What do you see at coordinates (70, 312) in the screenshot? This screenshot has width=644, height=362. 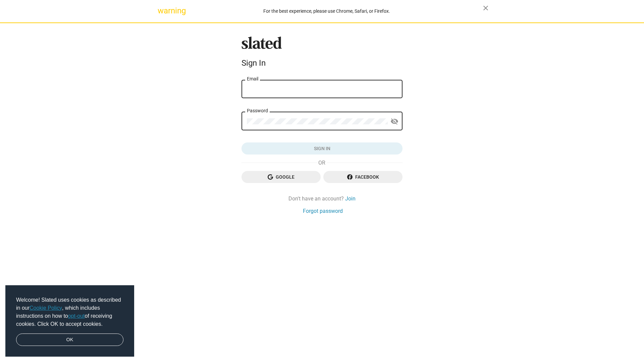 I see `span: Welcome! Slated uses cookies as described in our , which includes instructions on how to of recei...` at bounding box center [70, 312].